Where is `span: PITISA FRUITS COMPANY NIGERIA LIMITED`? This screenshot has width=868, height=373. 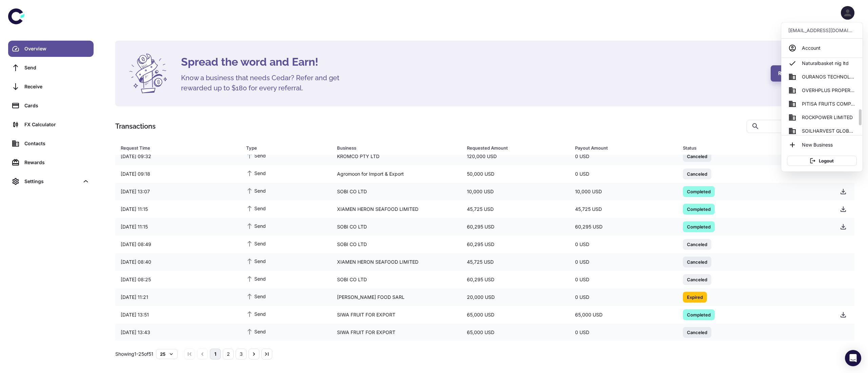
span: PITISA FRUITS COMPANY NIGERIA LIMITED is located at coordinates (829, 104).